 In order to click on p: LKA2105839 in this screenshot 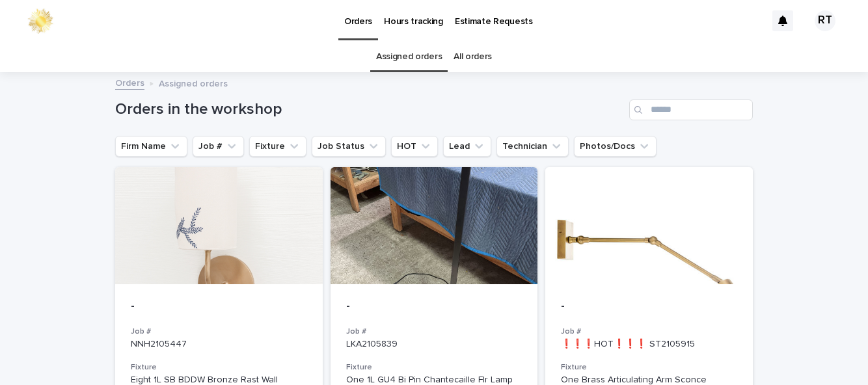, I will do `click(434, 344)`.